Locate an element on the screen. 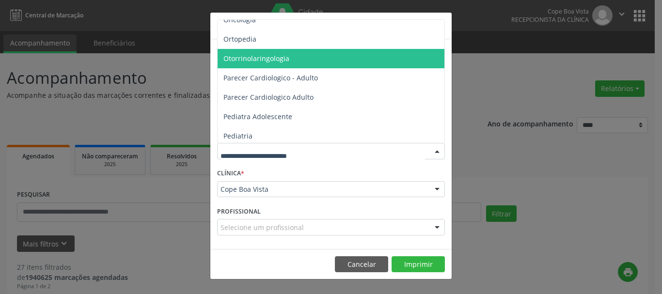  label: PROFISSIONAL is located at coordinates (239, 211).